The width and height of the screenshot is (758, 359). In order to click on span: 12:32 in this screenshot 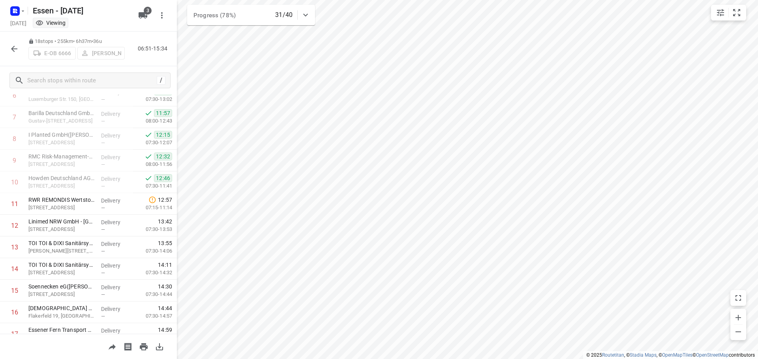, I will do `click(163, 157)`.